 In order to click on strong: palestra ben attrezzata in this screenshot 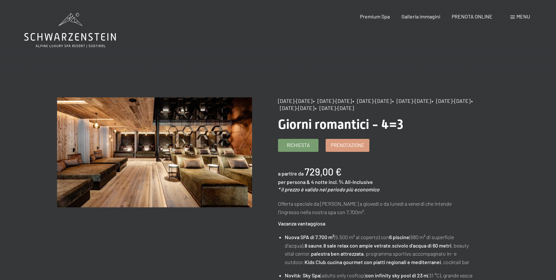, I will do `click(337, 253)`.